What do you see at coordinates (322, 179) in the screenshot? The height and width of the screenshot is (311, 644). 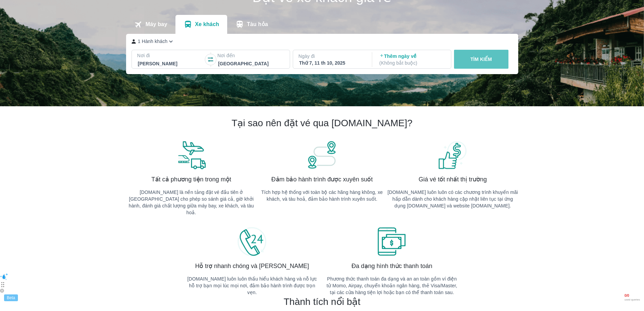 I see `span: Đảm bảo hành trình được xuyên suốt` at bounding box center [322, 179].